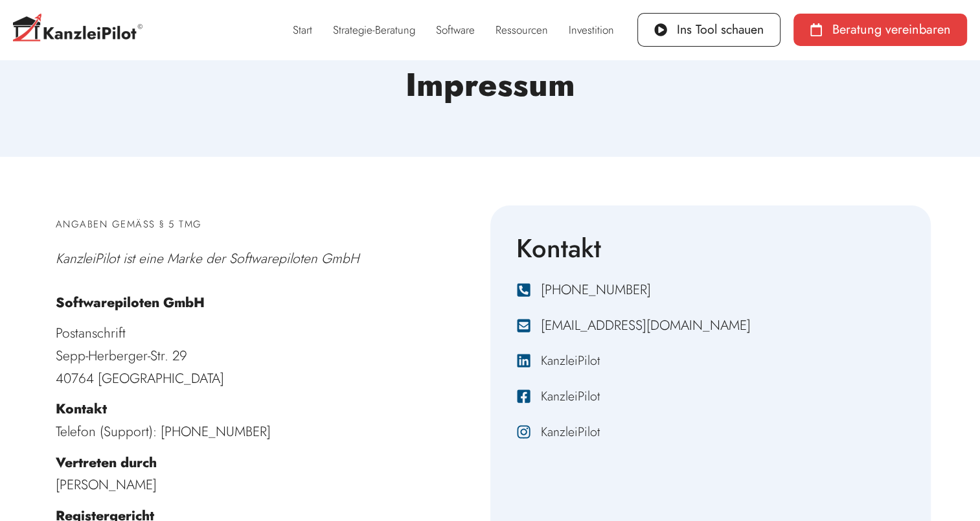 The height and width of the screenshot is (521, 980). What do you see at coordinates (453, 30) in the screenshot?
I see `nav: Menü` at bounding box center [453, 30].